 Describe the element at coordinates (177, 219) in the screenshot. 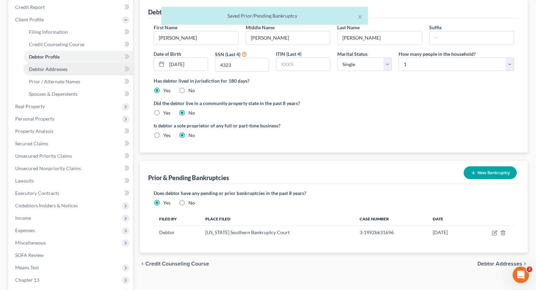

I see `th: Filed By` at that location.